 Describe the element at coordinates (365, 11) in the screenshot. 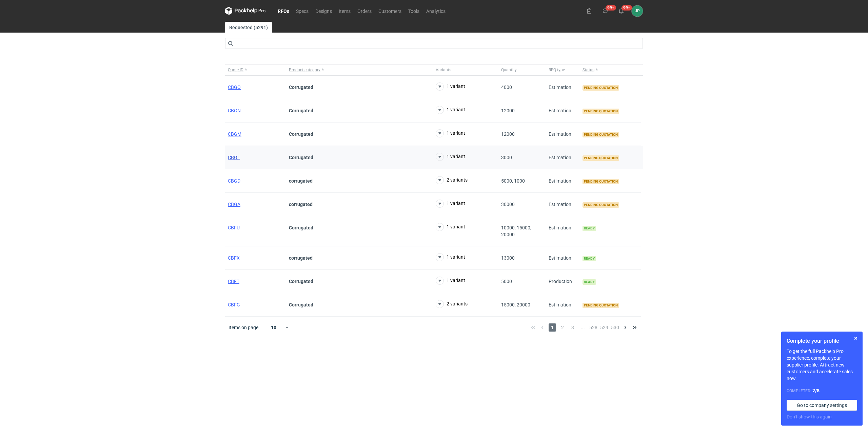

I see `a: Orders` at that location.